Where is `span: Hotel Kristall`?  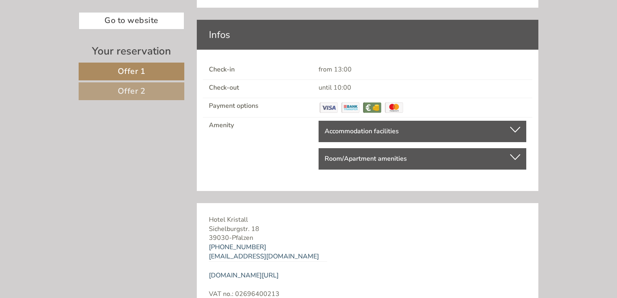 span: Hotel Kristall is located at coordinates (228, 219).